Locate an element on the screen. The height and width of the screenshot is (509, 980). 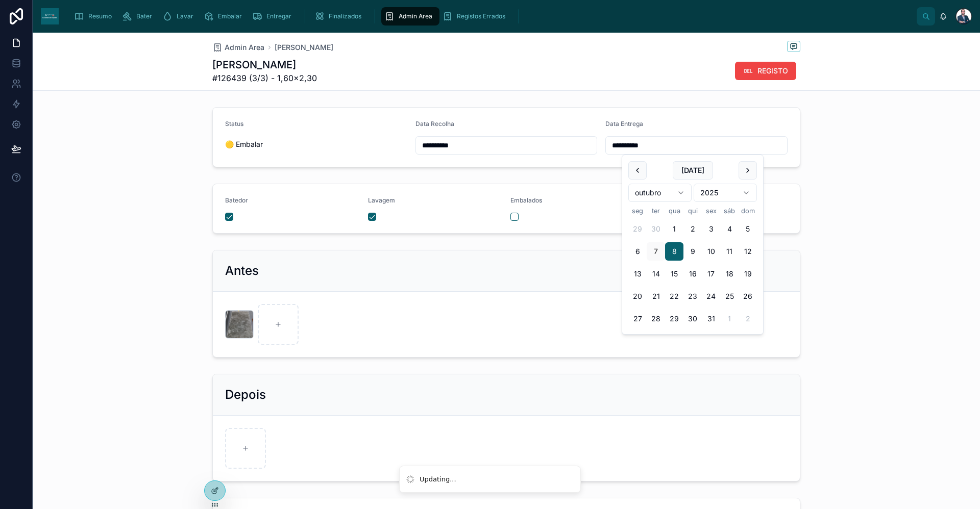
span: Embalados is located at coordinates (526, 200).